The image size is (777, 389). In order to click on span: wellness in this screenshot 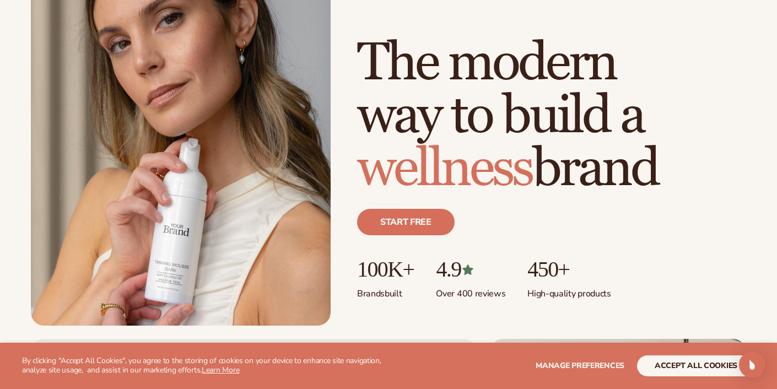, I will do `click(445, 169)`.